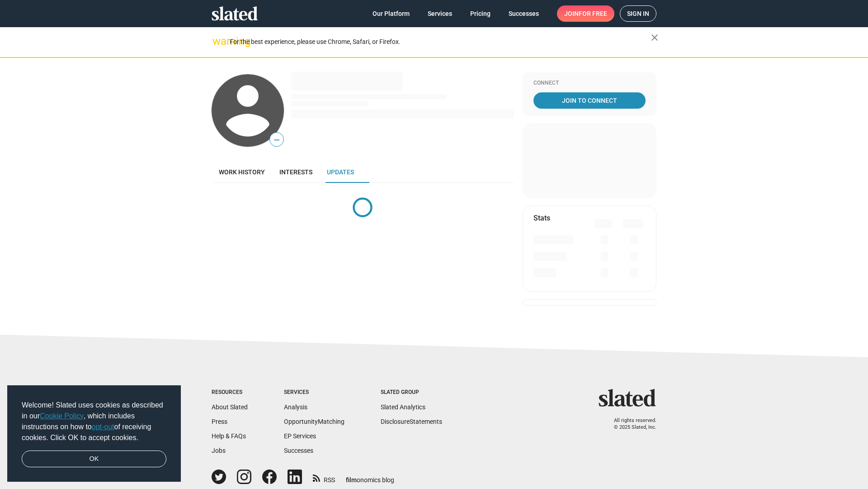  Describe the element at coordinates (300, 436) in the screenshot. I see `a: EP Services` at that location.